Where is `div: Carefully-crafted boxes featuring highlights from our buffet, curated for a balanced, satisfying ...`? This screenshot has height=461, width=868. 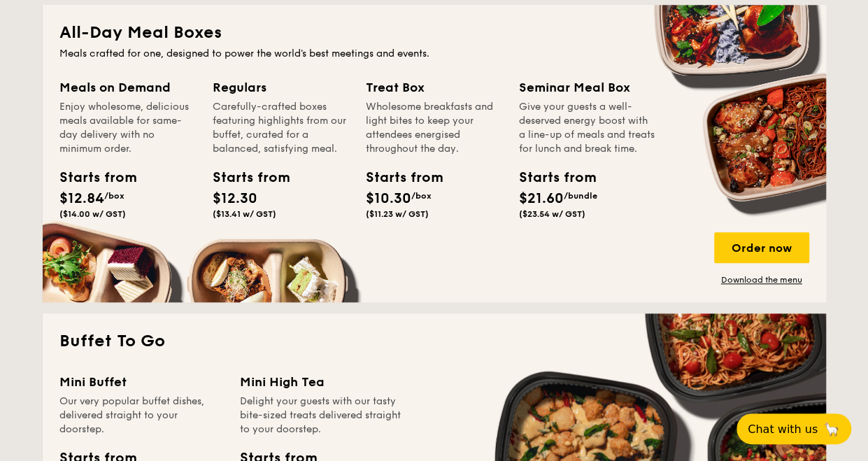 div: Carefully-crafted boxes featuring highlights from our buffet, curated for a balanced, satisfying ... is located at coordinates (280, 128).